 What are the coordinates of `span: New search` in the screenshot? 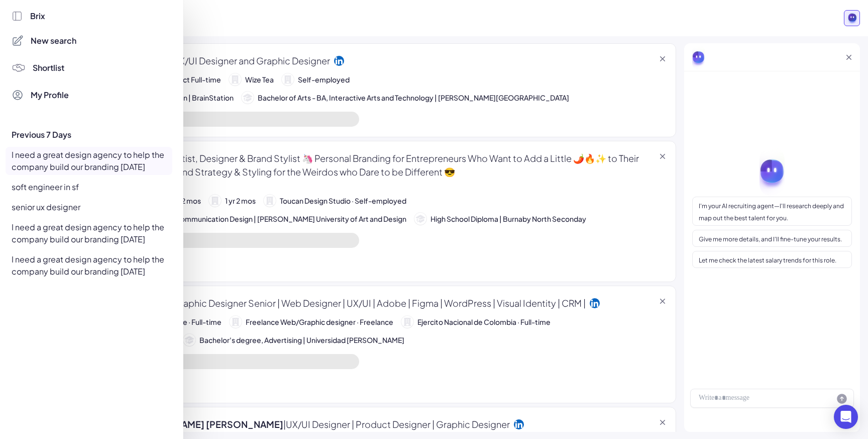 It's located at (53, 41).